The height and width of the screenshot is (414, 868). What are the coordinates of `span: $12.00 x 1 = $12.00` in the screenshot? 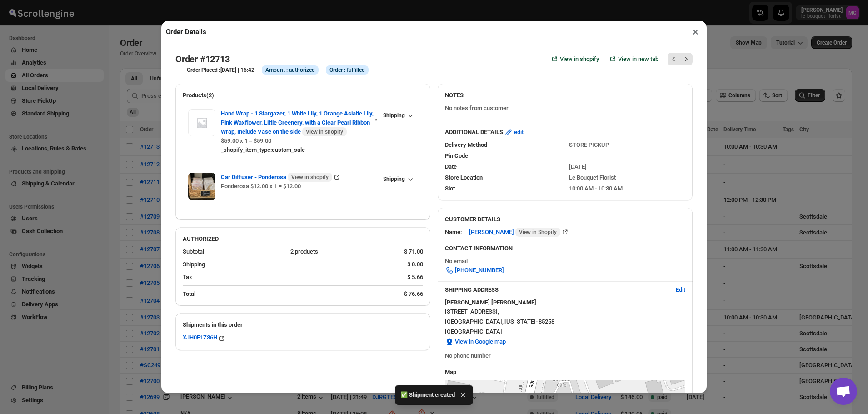 It's located at (275, 186).